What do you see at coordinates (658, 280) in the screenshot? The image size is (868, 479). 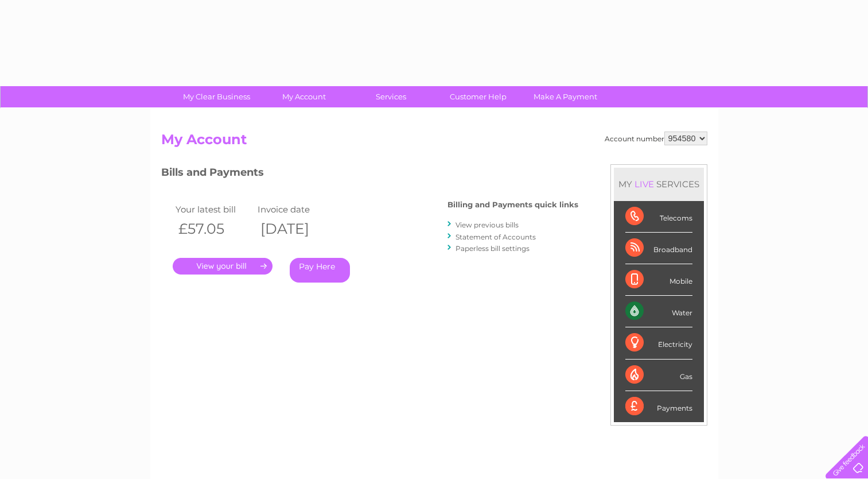 I see `div: Mobile` at bounding box center [658, 280].